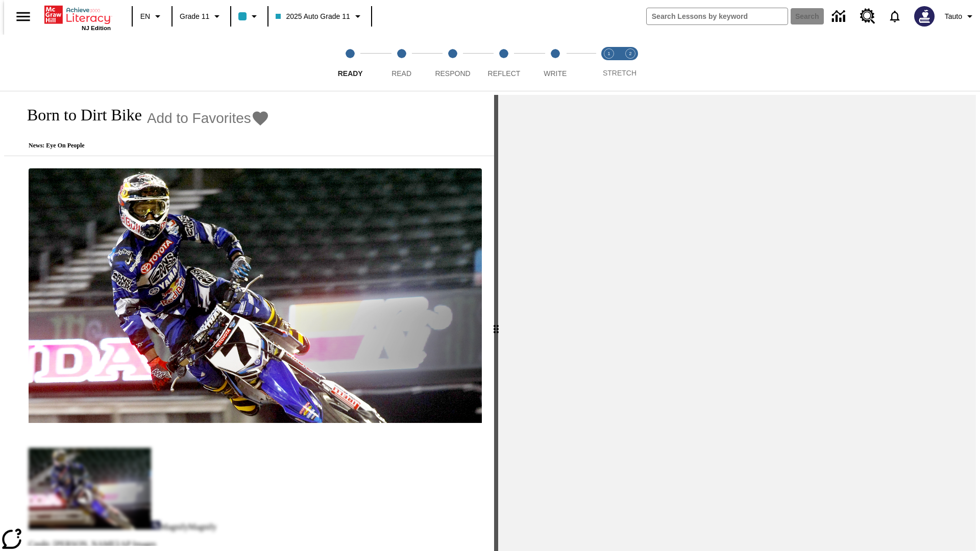  What do you see at coordinates (868, 16) in the screenshot?
I see `a: Resource Center, Will open in new tab` at bounding box center [868, 16].